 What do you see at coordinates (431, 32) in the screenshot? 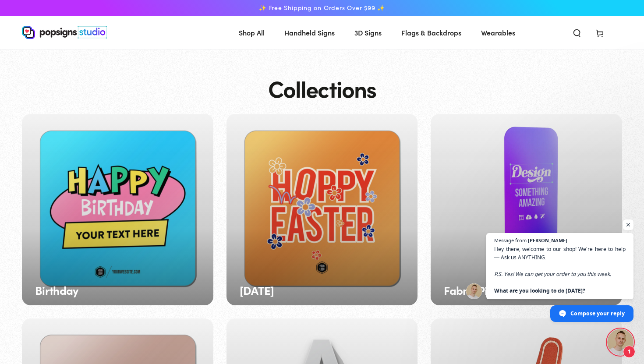
I see `span: Flags & Backdrops` at bounding box center [431, 32].